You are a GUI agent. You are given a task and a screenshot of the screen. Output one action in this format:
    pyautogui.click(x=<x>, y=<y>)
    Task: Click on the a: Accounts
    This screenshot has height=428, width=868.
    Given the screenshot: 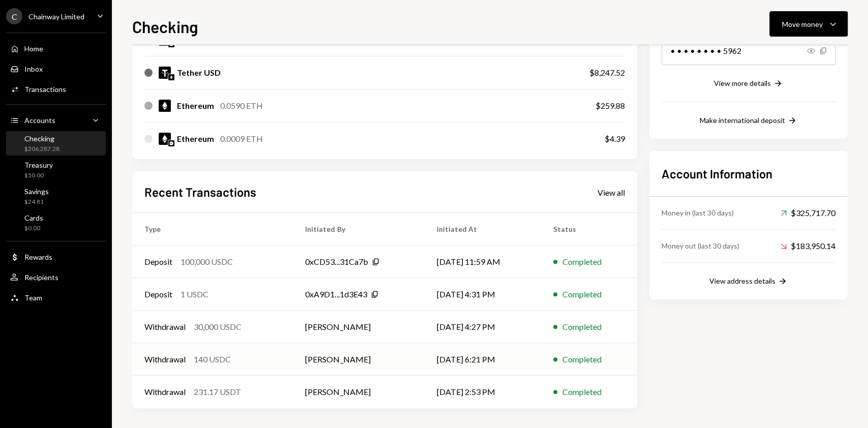 What is the action you would take?
    pyautogui.click(x=56, y=120)
    